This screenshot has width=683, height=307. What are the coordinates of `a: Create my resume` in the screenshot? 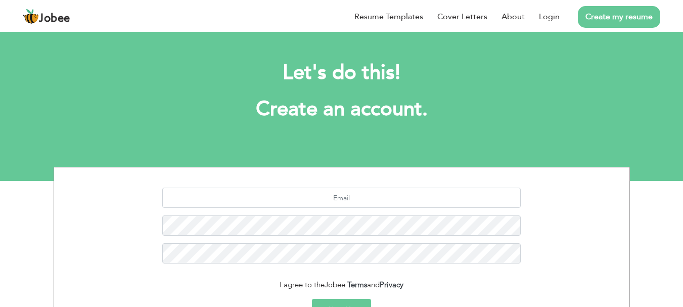 It's located at (619, 17).